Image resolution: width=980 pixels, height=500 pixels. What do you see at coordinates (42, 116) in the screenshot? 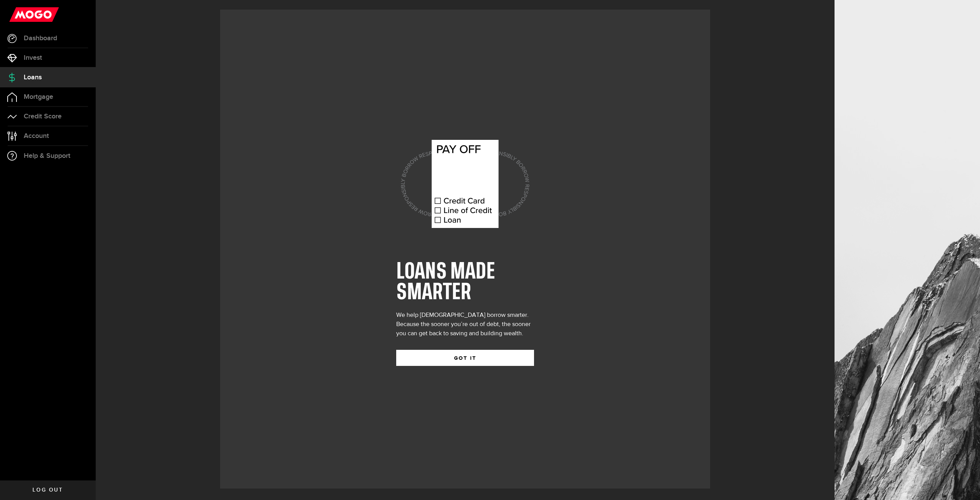
I see `span: Credit Score` at bounding box center [42, 116].